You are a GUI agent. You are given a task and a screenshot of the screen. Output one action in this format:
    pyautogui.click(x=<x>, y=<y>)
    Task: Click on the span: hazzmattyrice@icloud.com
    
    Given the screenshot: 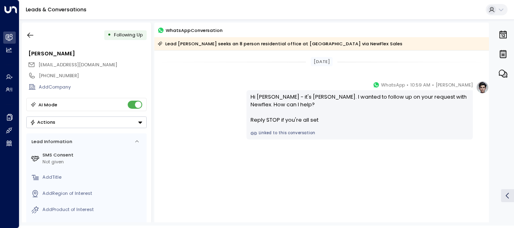 What is the action you would take?
    pyautogui.click(x=78, y=65)
    